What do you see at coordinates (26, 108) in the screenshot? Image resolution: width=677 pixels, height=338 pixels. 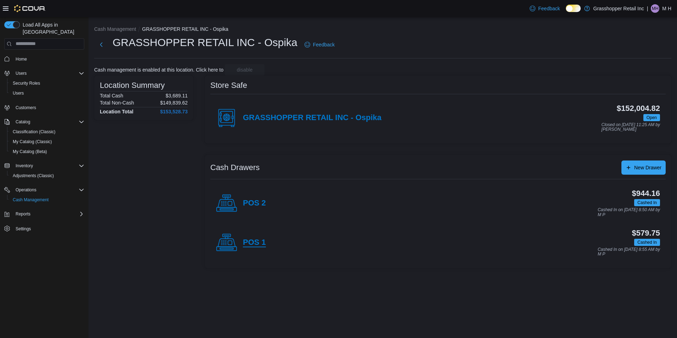 I see `a: Customers` at bounding box center [26, 108].